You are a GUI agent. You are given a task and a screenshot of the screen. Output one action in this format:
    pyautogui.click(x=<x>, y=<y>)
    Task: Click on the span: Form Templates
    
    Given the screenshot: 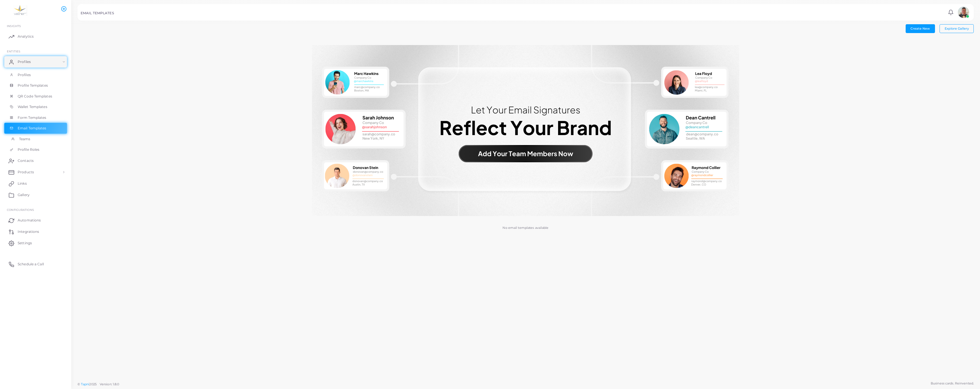 What is the action you would take?
    pyautogui.click(x=32, y=118)
    